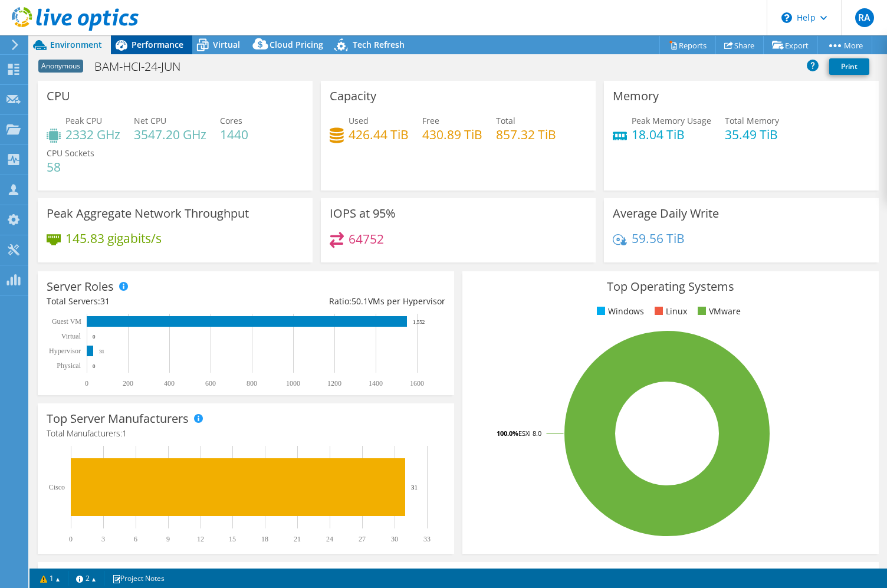 This screenshot has width=887, height=588. I want to click on text: 800, so click(252, 383).